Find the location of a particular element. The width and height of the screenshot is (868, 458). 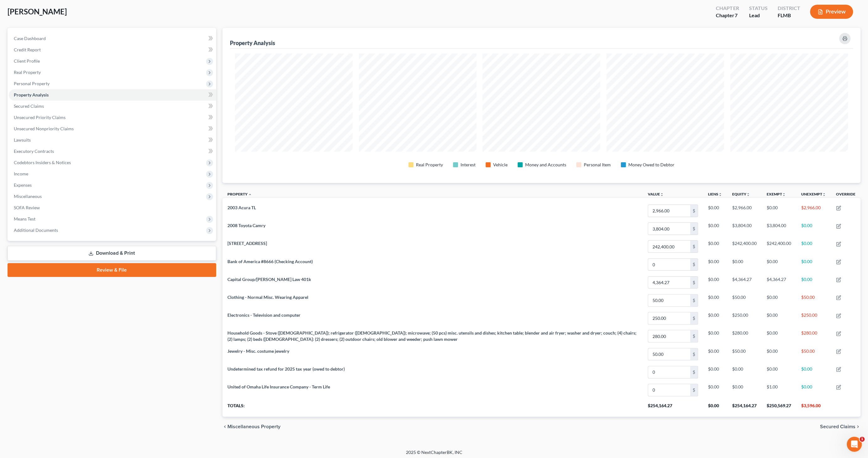

span: Lawsuits is located at coordinates (22, 140).